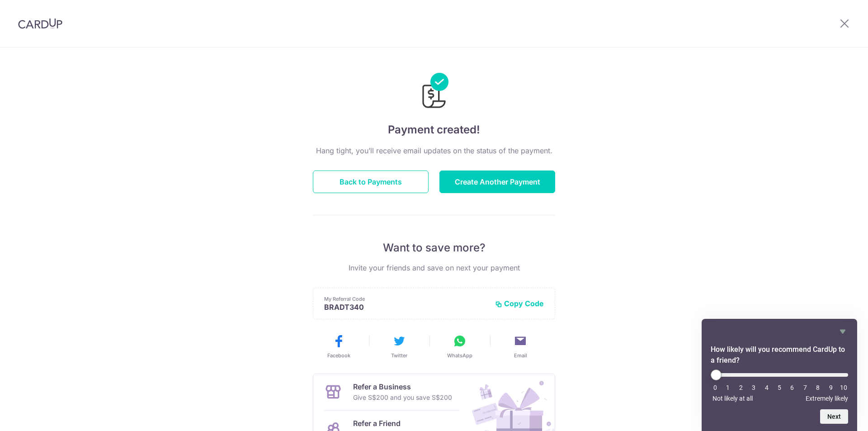 The height and width of the screenshot is (431, 868). I want to click on button: Facebook, so click(339, 346).